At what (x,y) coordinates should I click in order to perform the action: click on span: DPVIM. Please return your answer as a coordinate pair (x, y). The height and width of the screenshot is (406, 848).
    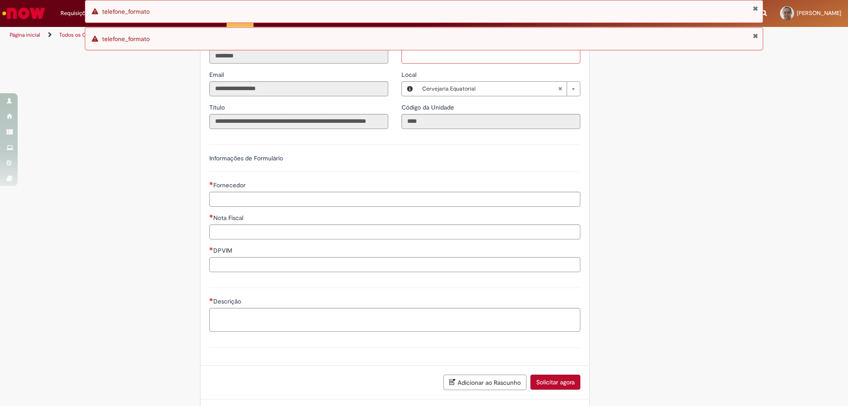
    Looking at the image, I should click on (223, 250).